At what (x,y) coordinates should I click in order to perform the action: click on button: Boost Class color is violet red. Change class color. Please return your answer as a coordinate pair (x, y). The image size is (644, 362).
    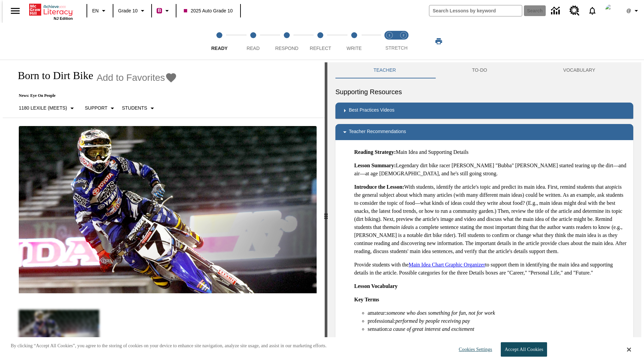
    Looking at the image, I should click on (164, 10).